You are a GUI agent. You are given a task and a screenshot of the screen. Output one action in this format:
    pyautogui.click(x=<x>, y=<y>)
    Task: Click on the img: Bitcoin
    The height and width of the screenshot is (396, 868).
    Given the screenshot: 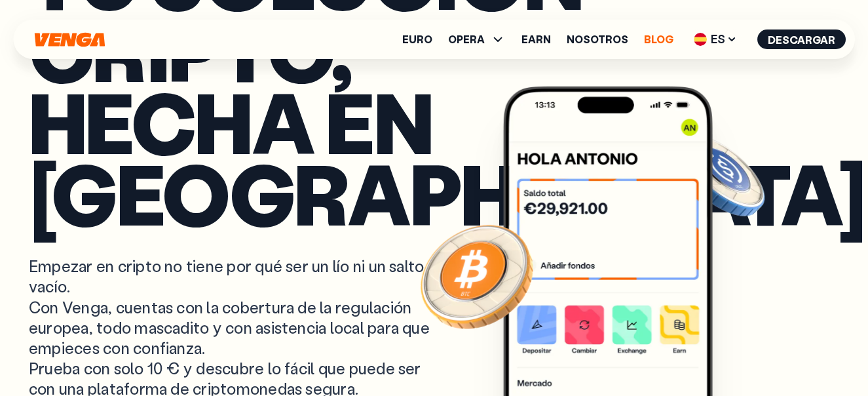 What is the action you would take?
    pyautogui.click(x=477, y=276)
    